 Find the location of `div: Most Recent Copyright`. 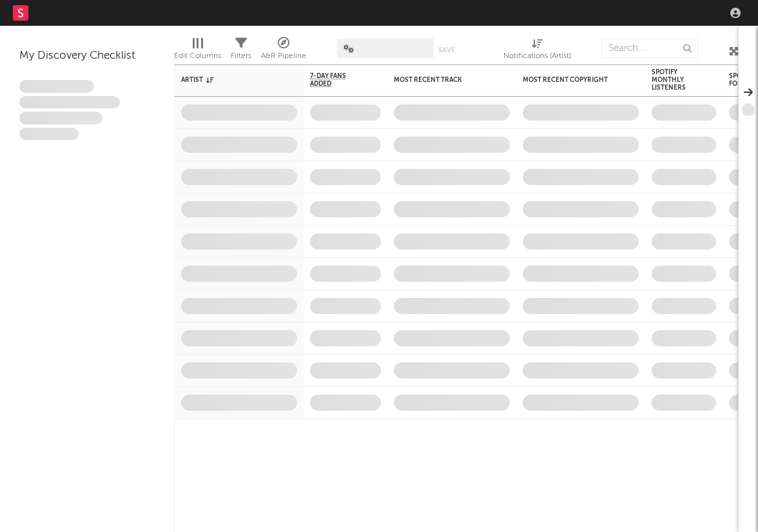

div: Most Recent Copyright is located at coordinates (571, 80).